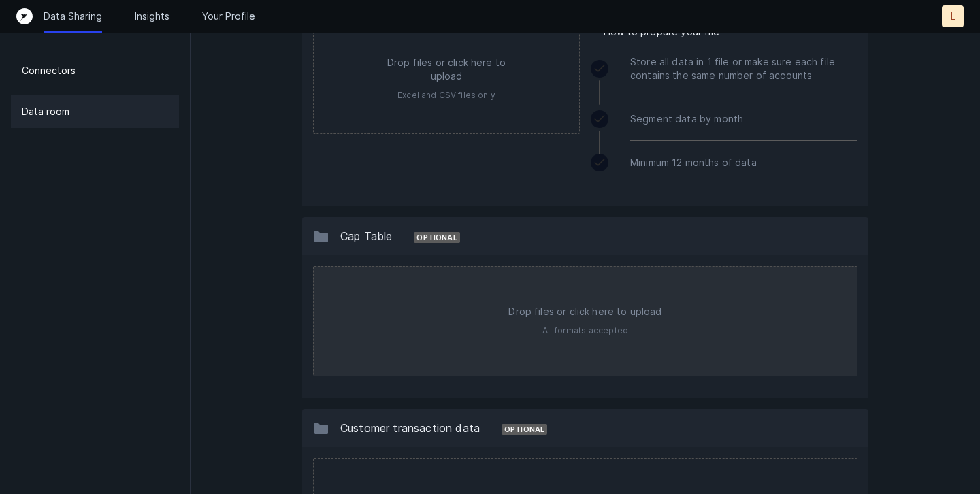  Describe the element at coordinates (744, 119) in the screenshot. I see `div: Segment data by month` at that location.